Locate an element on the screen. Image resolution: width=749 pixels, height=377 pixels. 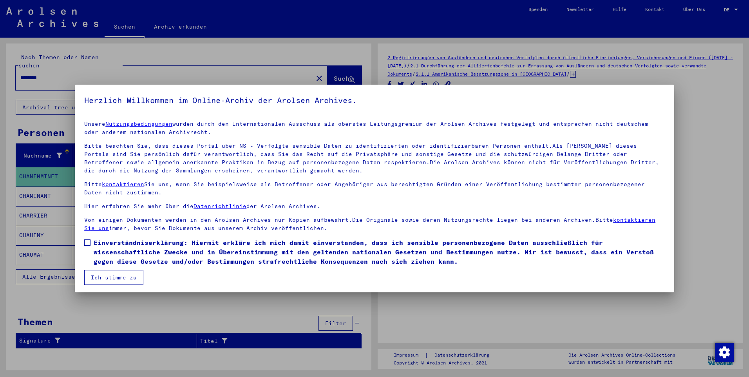
p: Unsere wurden durch den Internationalen Ausschuss als oberstes Leitungsgremium der Arolsen Archiv... is located at coordinates (374, 128).